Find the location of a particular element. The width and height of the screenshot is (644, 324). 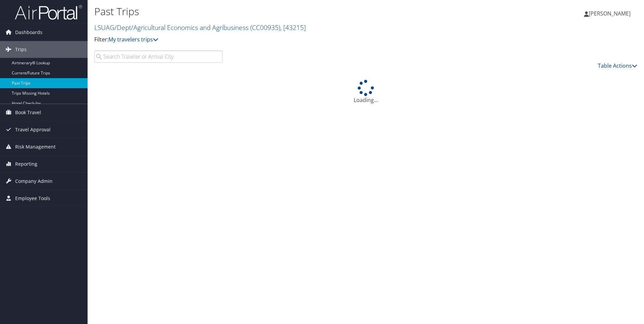

img: airportal-logo.png is located at coordinates (49, 12).